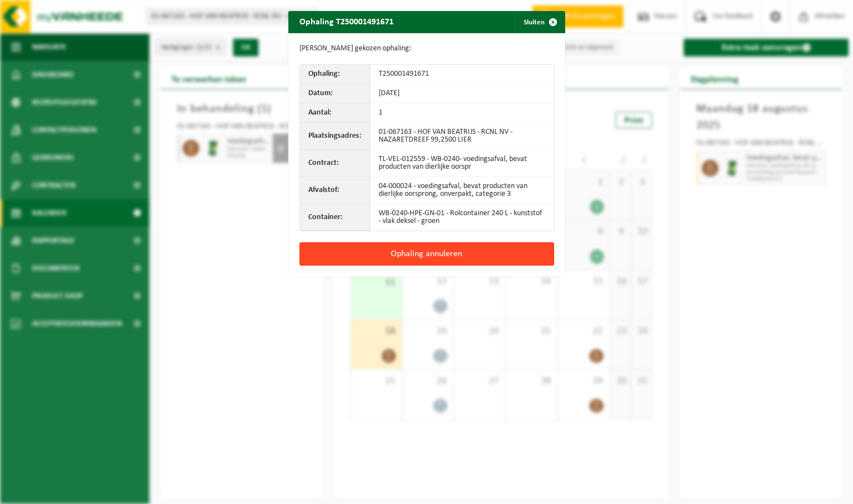  I want to click on th: Container:, so click(335, 217).